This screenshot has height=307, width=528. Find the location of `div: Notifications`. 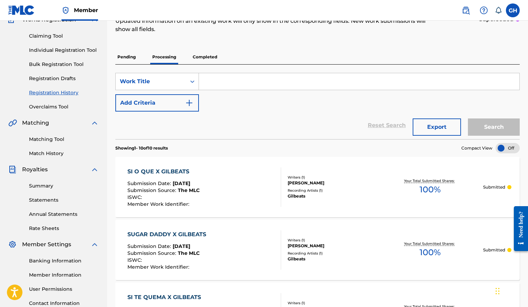

div: Notifications is located at coordinates (498, 10).